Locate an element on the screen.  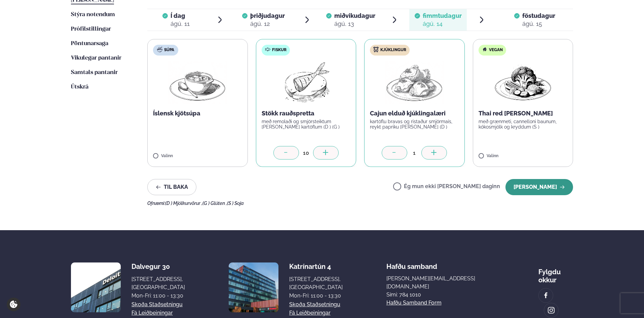
img: Soup.png is located at coordinates (197, 83).